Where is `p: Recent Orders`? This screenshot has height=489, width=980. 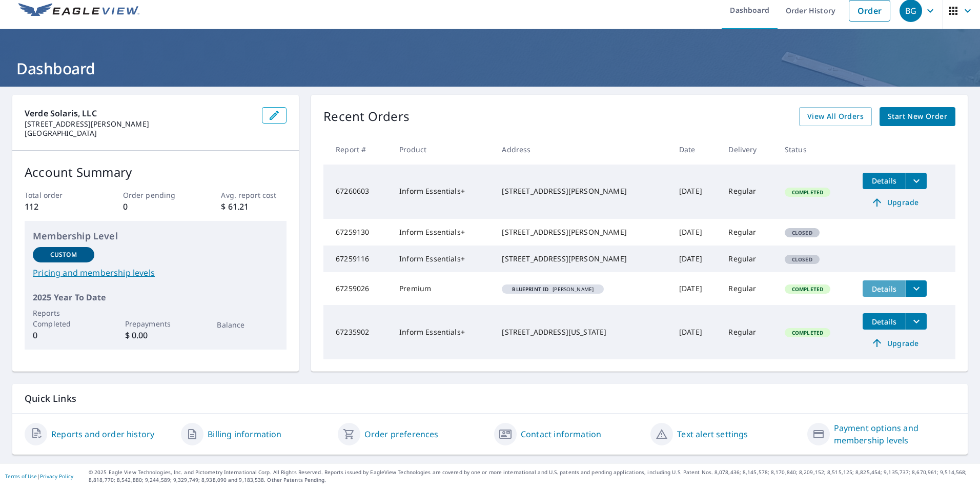
p: Recent Orders is located at coordinates (367, 116).